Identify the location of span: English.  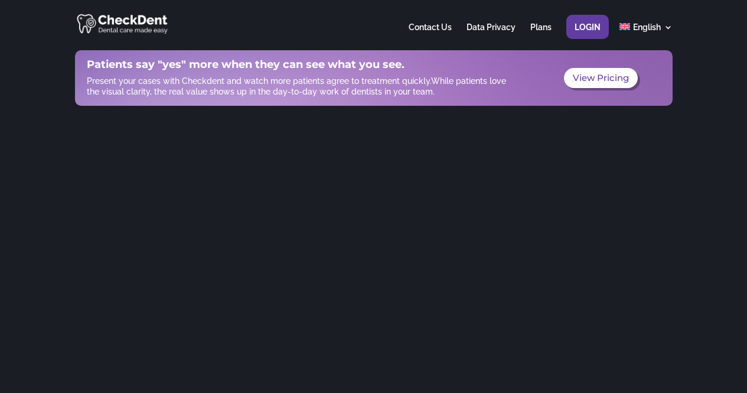
(647, 27).